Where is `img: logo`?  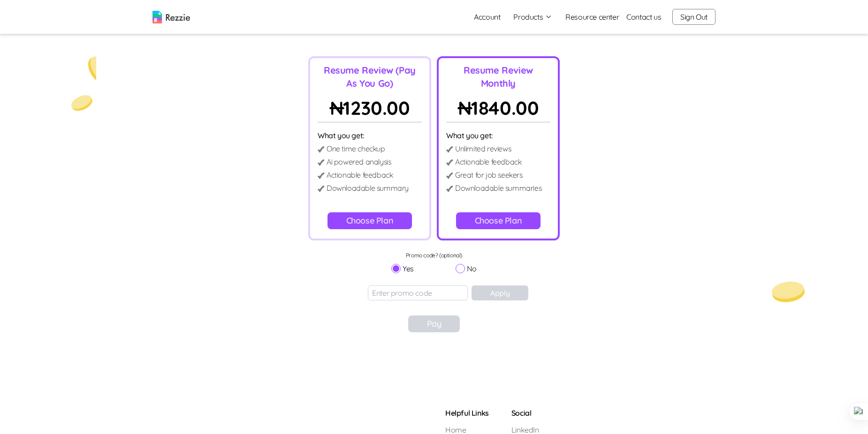 img: logo is located at coordinates (171, 17).